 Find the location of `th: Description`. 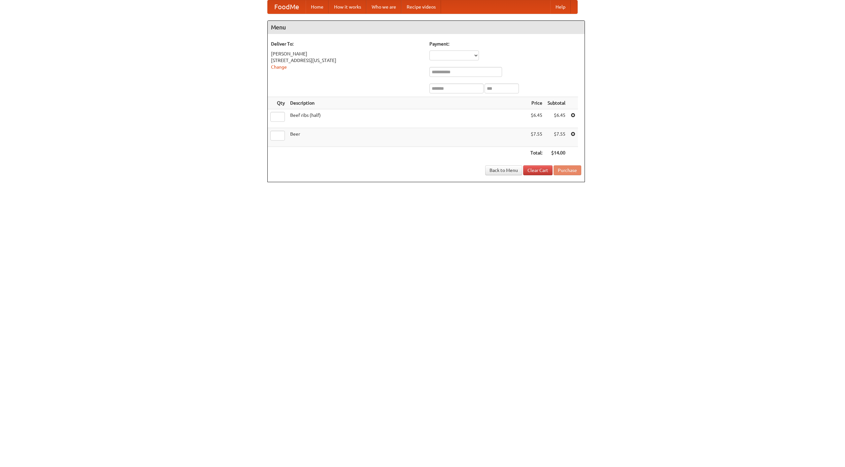

th: Description is located at coordinates (408, 103).